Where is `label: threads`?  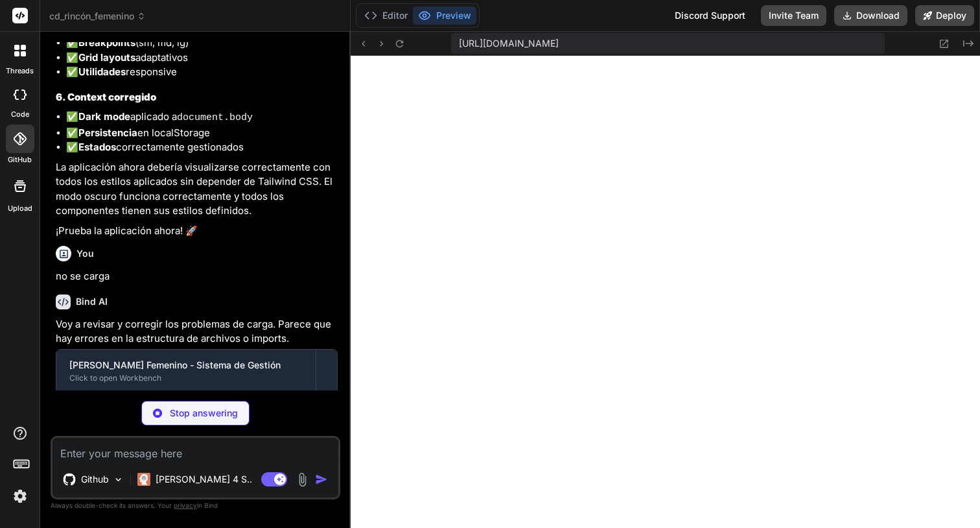 label: threads is located at coordinates (20, 71).